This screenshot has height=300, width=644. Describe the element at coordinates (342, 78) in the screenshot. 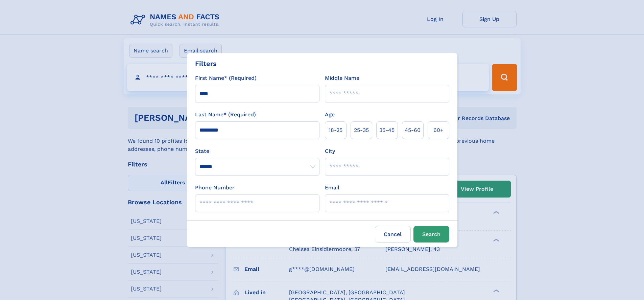

I see `label: Middle Name` at that location.